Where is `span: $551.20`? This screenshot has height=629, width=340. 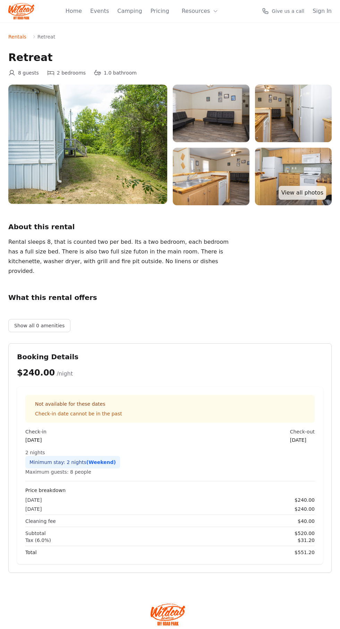
span: $551.20 is located at coordinates (304, 552).